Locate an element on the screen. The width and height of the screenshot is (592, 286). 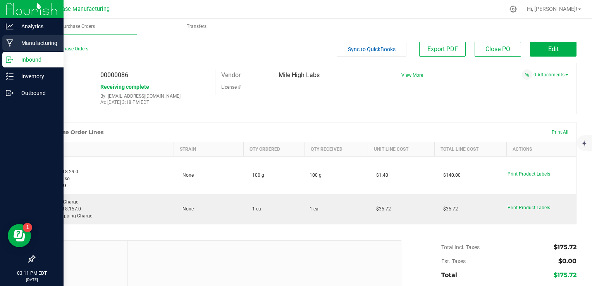
div: Shipping Charge SKU: 2.8.18.157.0 Retail: Shipping Charge is located at coordinates (104, 209).